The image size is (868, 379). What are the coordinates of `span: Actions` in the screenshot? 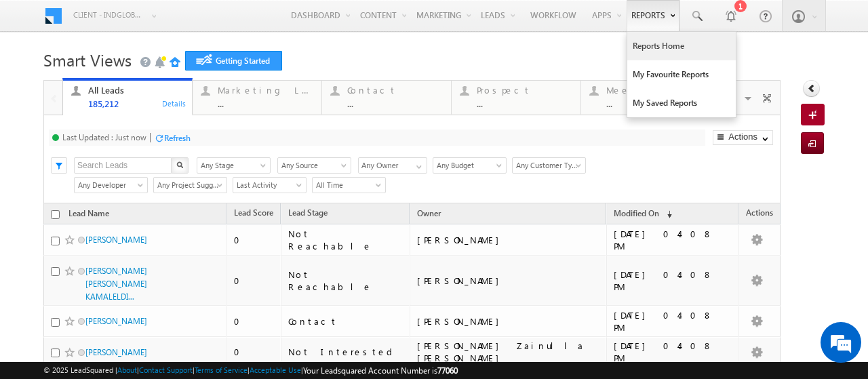 It's located at (760, 214).